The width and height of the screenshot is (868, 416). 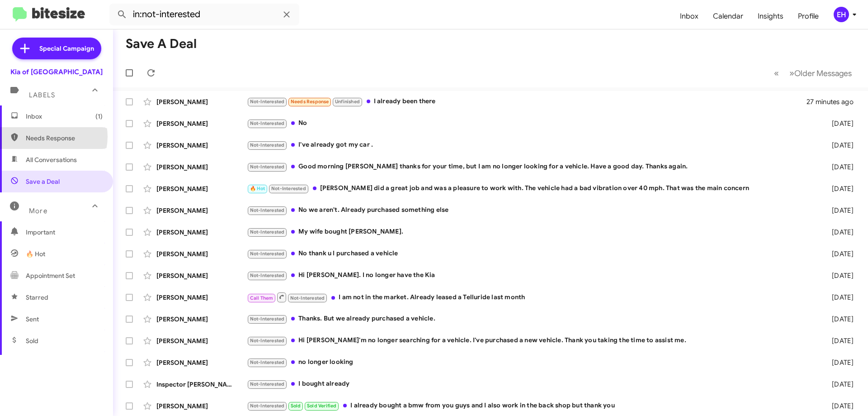 I want to click on button: Previous, so click(x=776, y=73).